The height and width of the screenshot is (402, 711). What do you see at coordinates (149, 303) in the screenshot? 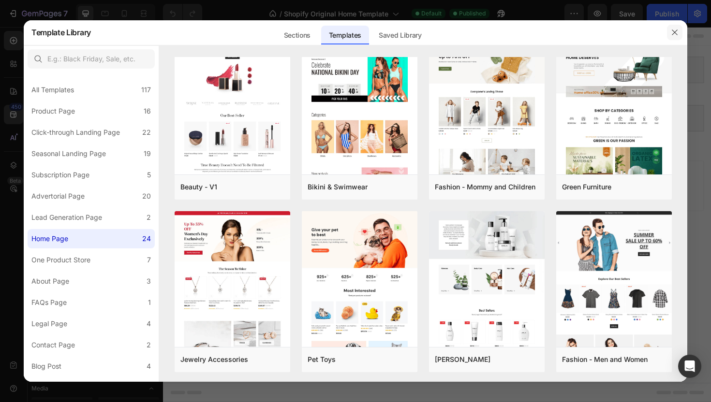
I see `div: 1` at bounding box center [149, 303].